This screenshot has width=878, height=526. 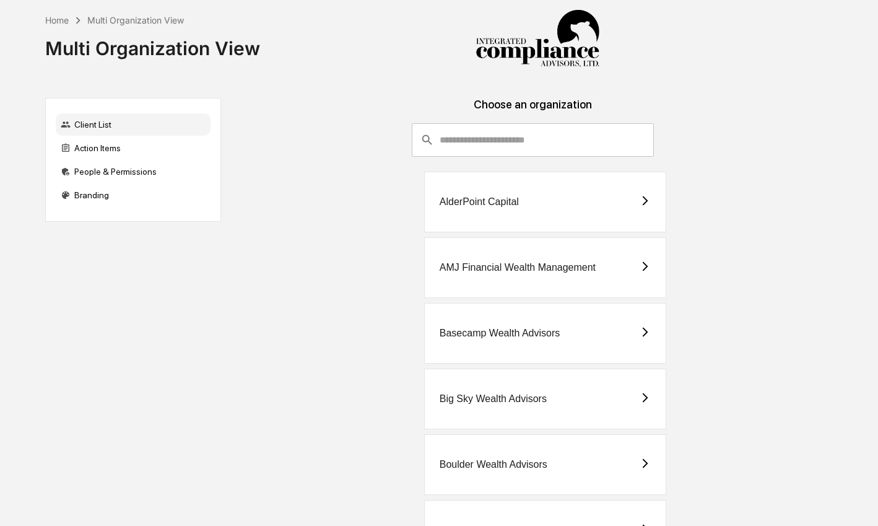 What do you see at coordinates (518, 268) in the screenshot?
I see `div: AMJ Financial Wealth Management` at bounding box center [518, 268].